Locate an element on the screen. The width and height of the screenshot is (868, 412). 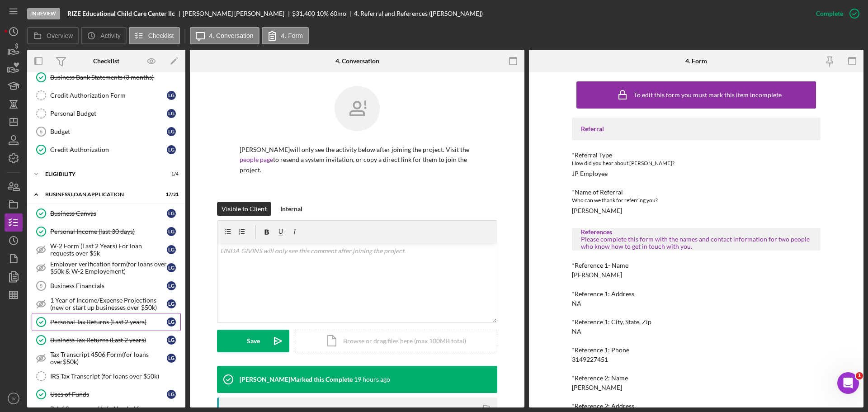
a: Tax Transcript 4506 Form(for loans over$50k)LG is located at coordinates (106, 357).